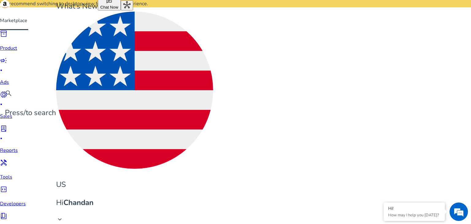  I want to click on button: hub, so click(127, 5).